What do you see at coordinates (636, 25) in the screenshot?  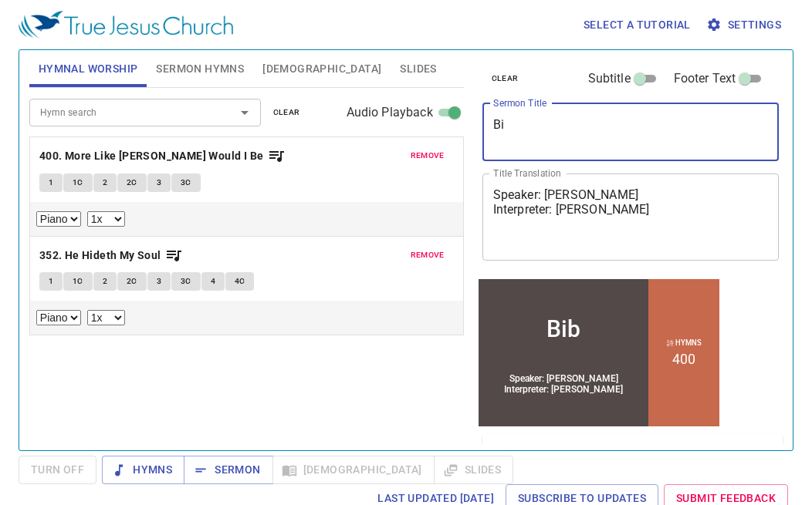 I see `button: Select a tutorial` at bounding box center [636, 25].